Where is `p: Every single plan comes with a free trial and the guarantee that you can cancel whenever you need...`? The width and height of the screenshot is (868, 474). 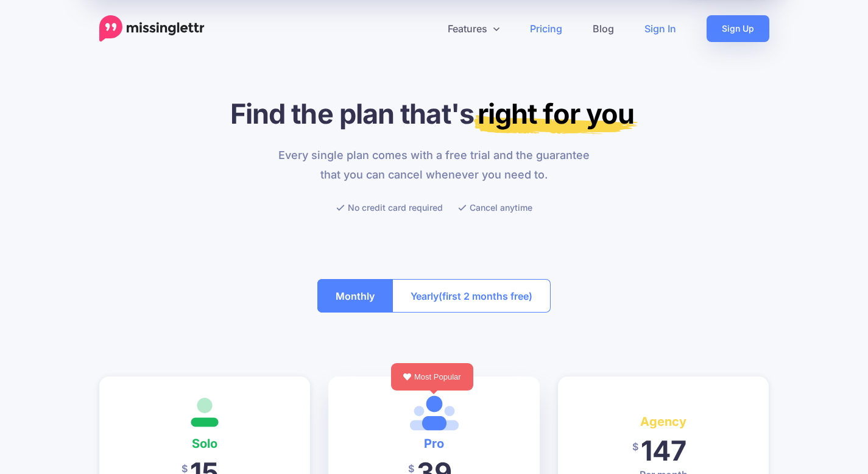
p: Every single plan comes with a free trial and the guarantee that you can cancel whenever you need... is located at coordinates (434, 165).